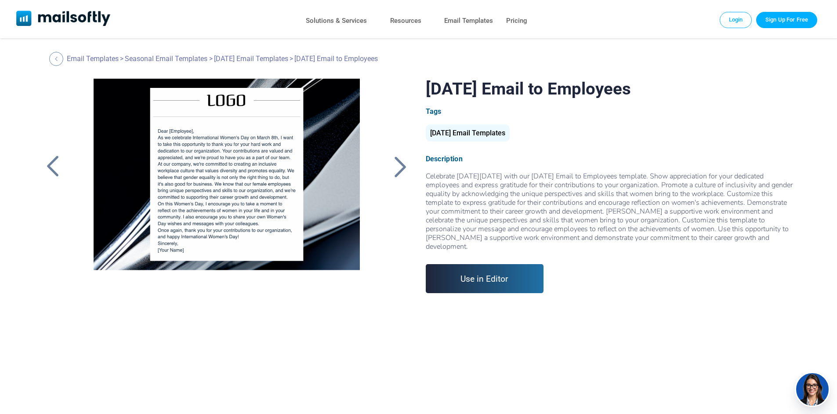 The image size is (837, 414). Describe the element at coordinates (736, 20) in the screenshot. I see `a: Login` at that location.